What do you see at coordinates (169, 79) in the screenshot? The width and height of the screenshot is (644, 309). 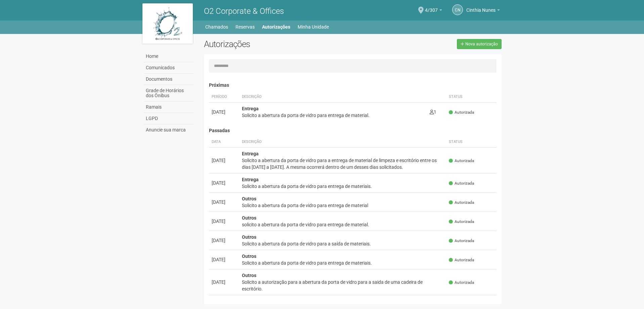 I see `a: Documentos` at bounding box center [169, 79].